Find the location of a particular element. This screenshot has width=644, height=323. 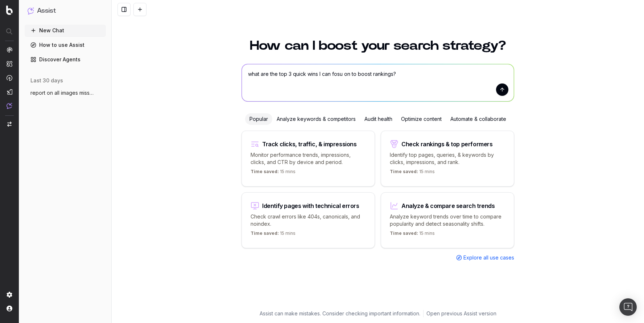

span: last 30 days is located at coordinates (47, 81).